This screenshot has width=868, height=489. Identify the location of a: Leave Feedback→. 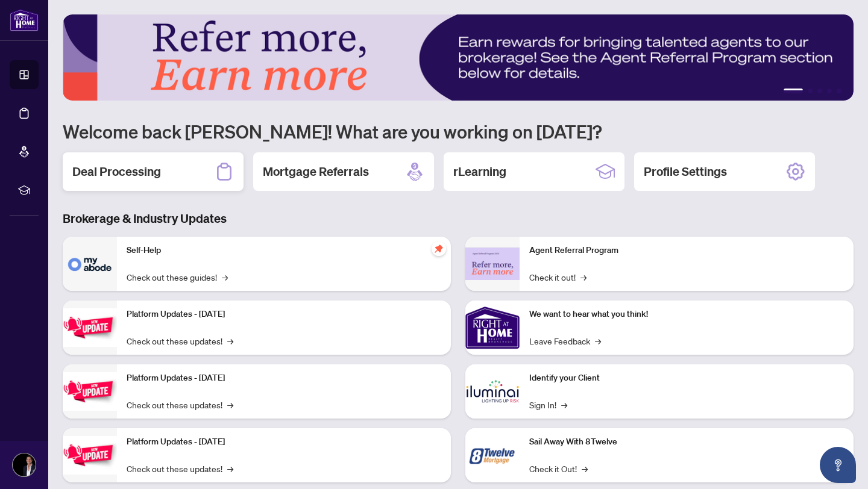
(564, 342).